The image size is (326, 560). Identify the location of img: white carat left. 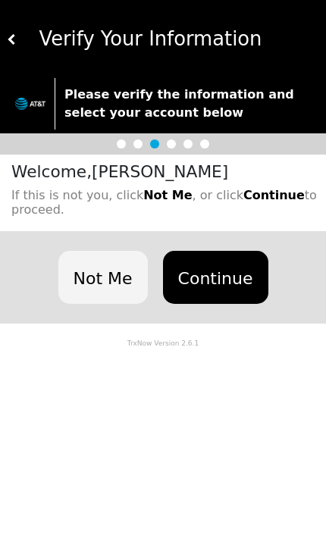
(12, 39).